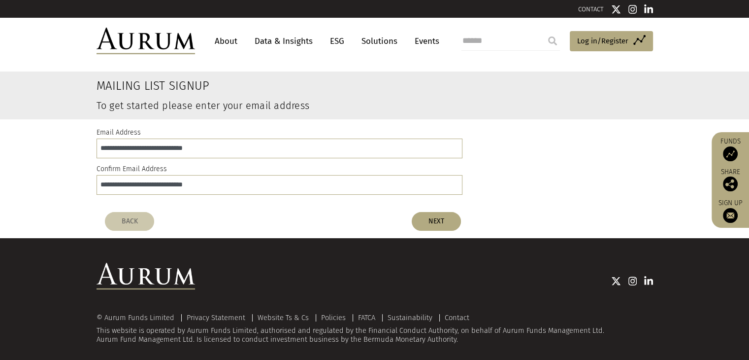  What do you see at coordinates (333, 317) in the screenshot?
I see `a: Policies` at bounding box center [333, 317].